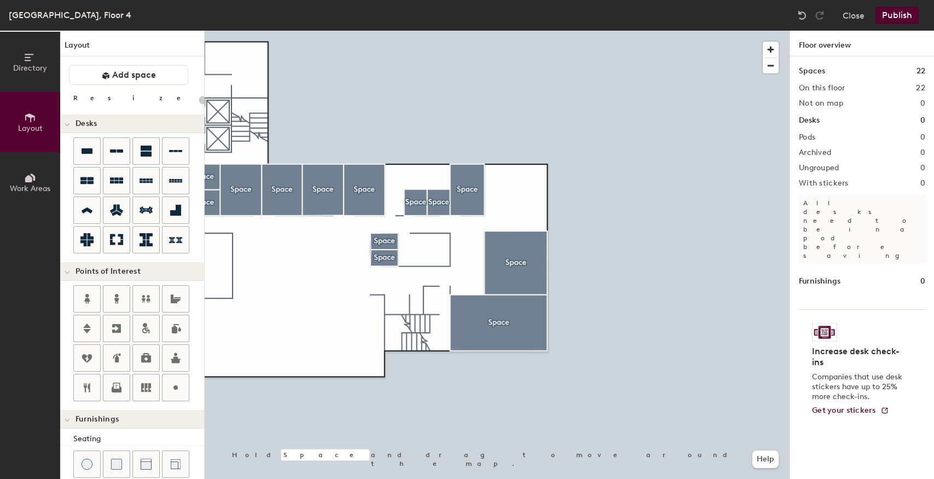 The height and width of the screenshot is (479, 934). Describe the element at coordinates (819, 281) in the screenshot. I see `h1: Furnishings` at that location.